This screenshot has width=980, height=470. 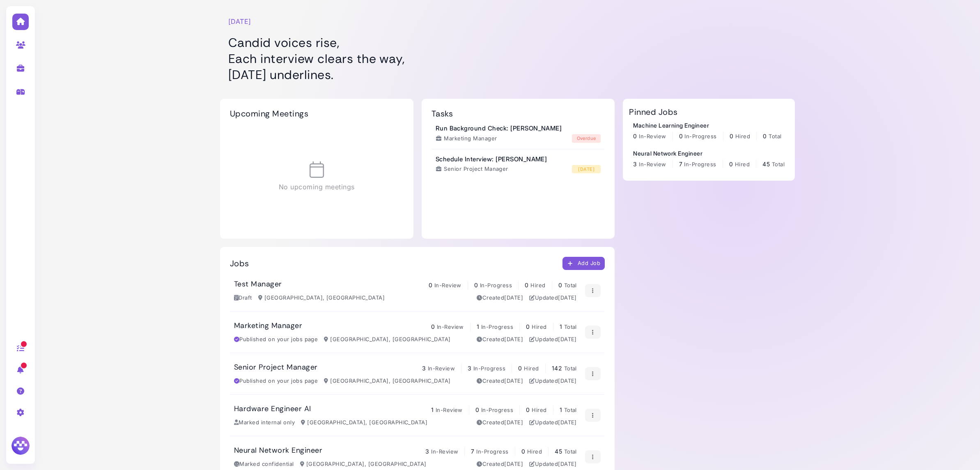 I want to click on a: Neural Network Engineer 3 In-Review 7 In-Progress 0 Hired 45 Total, so click(x=709, y=158).